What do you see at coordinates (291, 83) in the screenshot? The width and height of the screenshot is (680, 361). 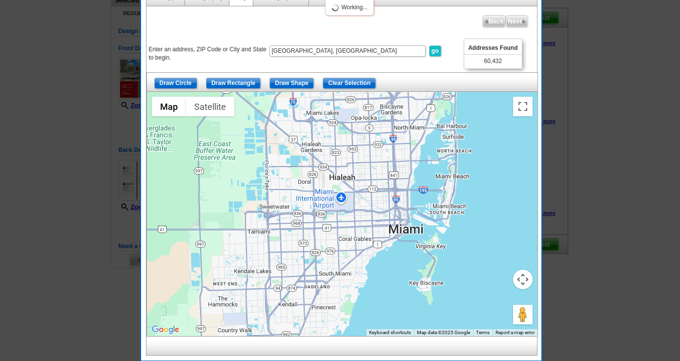 I see `input: Draw Shape` at bounding box center [291, 83].